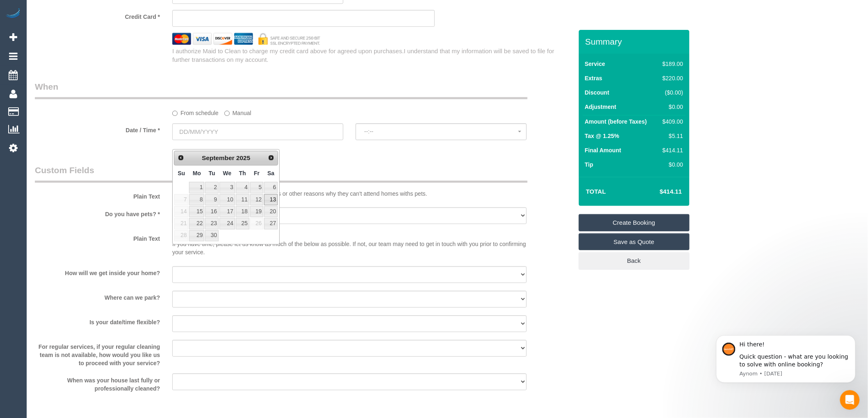 This screenshot has height=418, width=868. What do you see at coordinates (227, 113) in the screenshot?
I see `input: Manual` at bounding box center [227, 113].